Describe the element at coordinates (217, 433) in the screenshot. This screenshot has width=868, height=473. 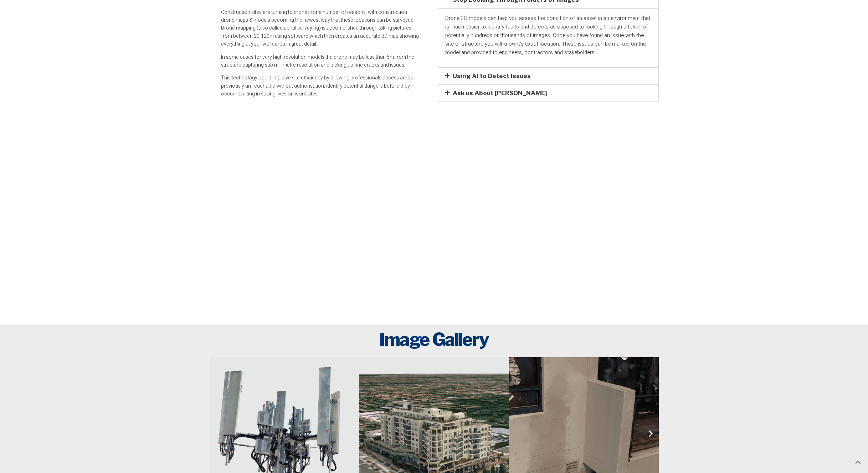
I see `div: Previous slide` at that location.